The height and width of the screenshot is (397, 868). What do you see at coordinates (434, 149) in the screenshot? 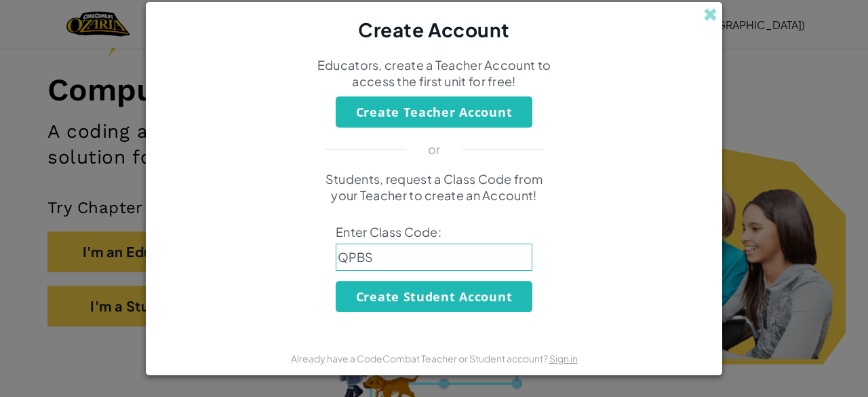
I see `p: or` at bounding box center [434, 149].